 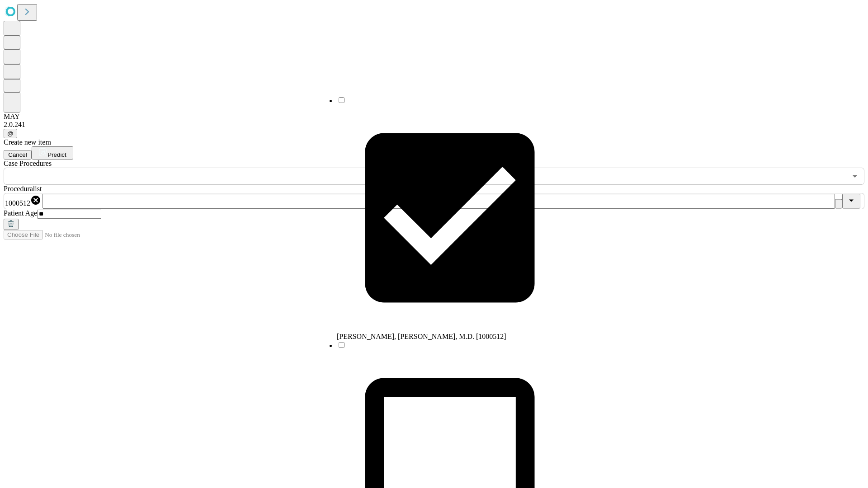 I want to click on div: 2.0.241, so click(x=434, y=125).